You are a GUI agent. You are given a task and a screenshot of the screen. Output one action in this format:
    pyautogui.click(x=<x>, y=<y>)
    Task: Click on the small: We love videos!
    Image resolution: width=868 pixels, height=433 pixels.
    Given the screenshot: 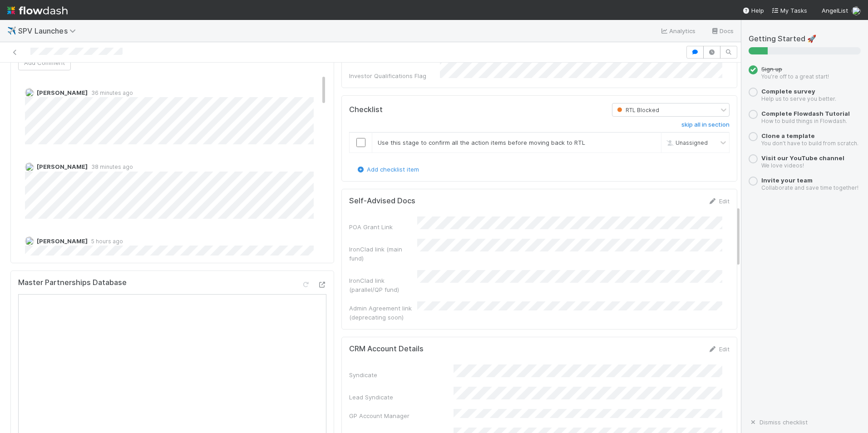 What is the action you would take?
    pyautogui.click(x=783, y=165)
    